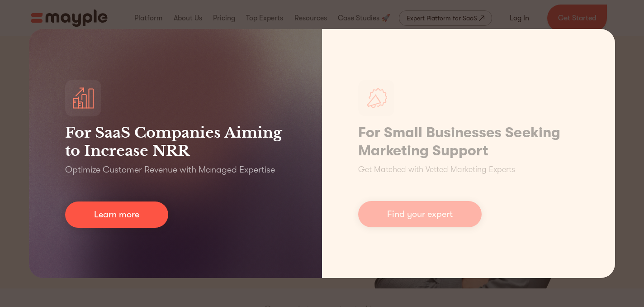  Describe the element at coordinates (436, 169) in the screenshot. I see `p: Get Matched with Vetted Marketing Experts` at that location.